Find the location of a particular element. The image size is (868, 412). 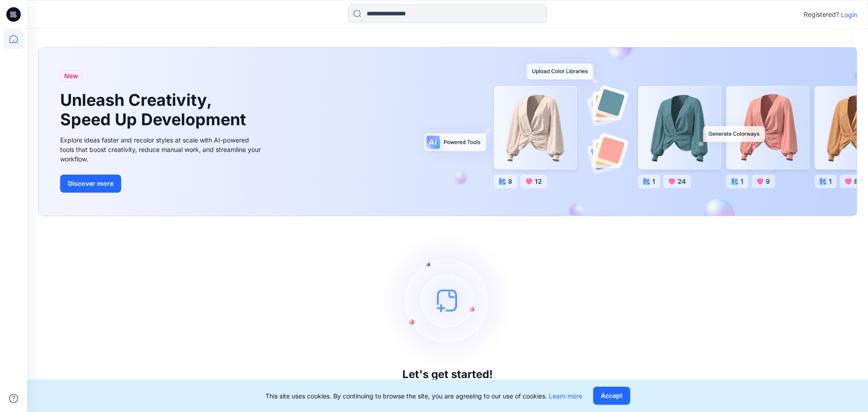

a: Learn more is located at coordinates (565, 396).